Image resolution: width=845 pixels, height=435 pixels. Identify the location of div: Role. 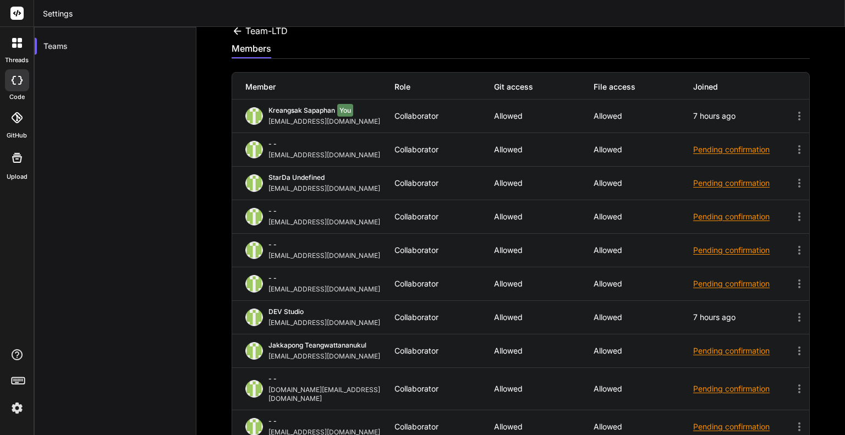
(444, 87).